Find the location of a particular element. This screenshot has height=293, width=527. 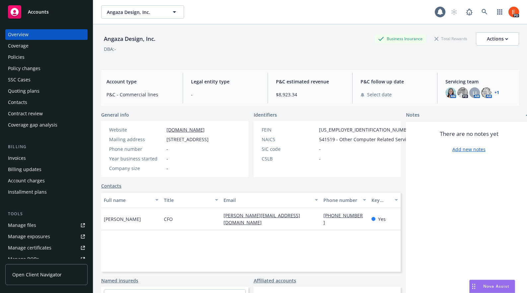

div: FEIN is located at coordinates (289, 129).